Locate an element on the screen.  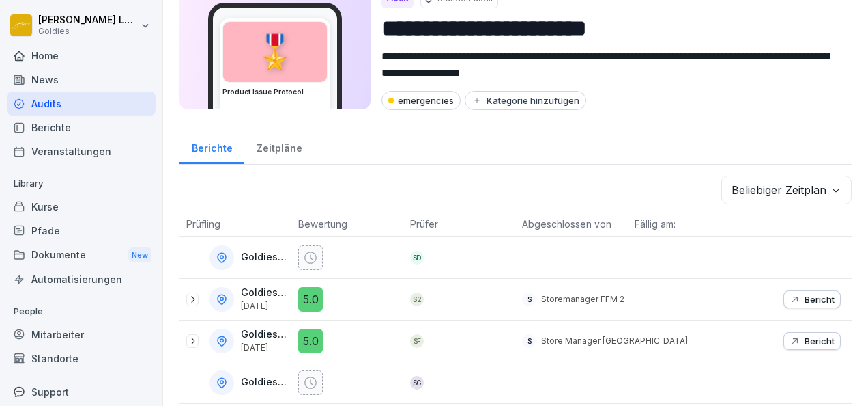
a: Pfade is located at coordinates (81, 230).